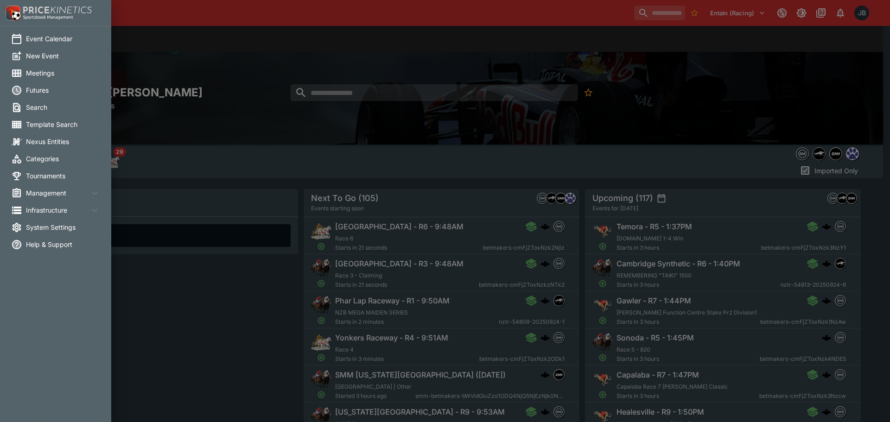 This screenshot has width=890, height=422. Describe the element at coordinates (63, 227) in the screenshot. I see `span: System Settings` at that location.